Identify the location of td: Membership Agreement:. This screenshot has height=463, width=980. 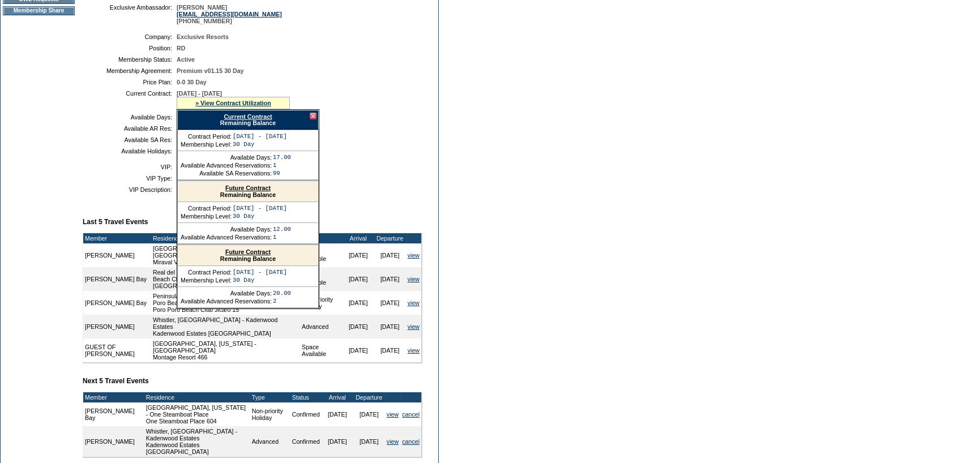
(130, 70).